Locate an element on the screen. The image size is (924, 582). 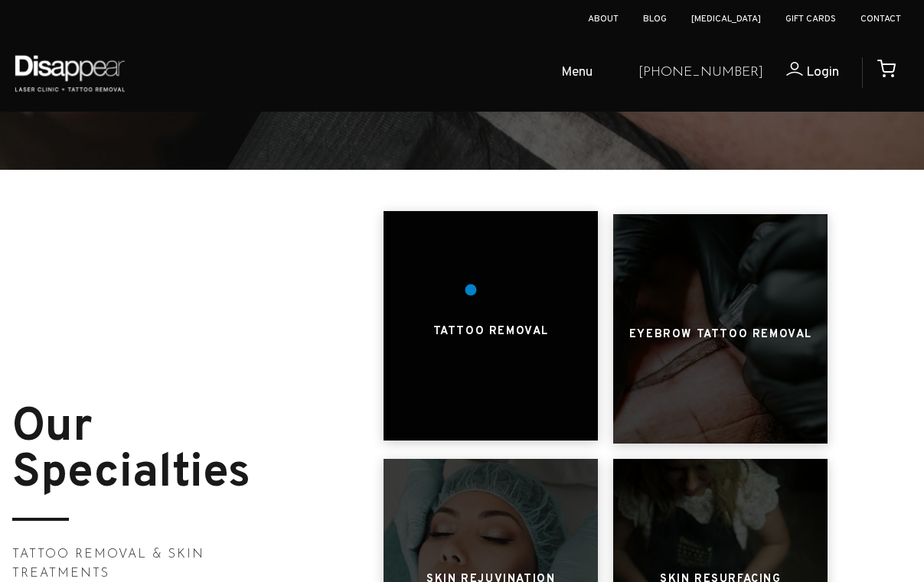
span: Login is located at coordinates (822, 72).